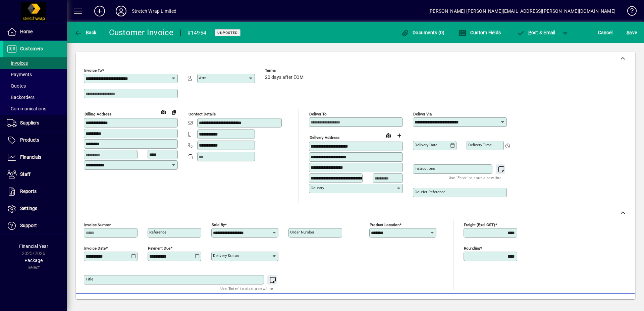 The height and width of the screenshot is (311, 644). I want to click on a: Products, so click(35, 140).